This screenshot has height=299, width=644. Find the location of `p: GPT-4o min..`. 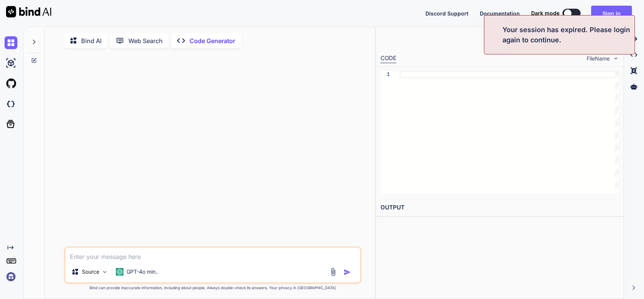

p: GPT-4o min.. is located at coordinates (142, 271).